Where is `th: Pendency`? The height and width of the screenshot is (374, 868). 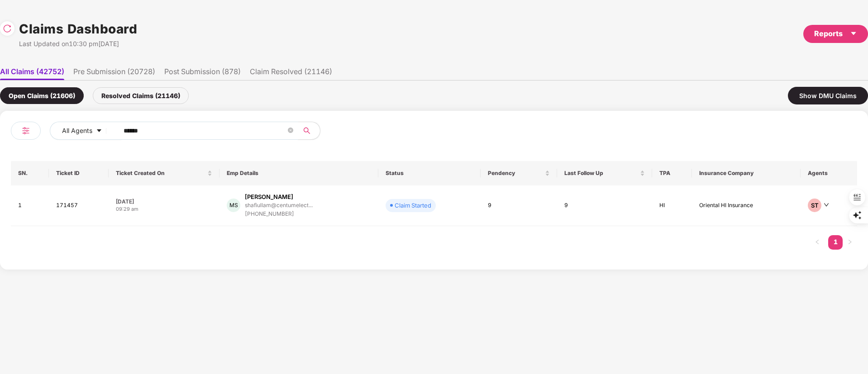 th: Pendency is located at coordinates (519, 173).